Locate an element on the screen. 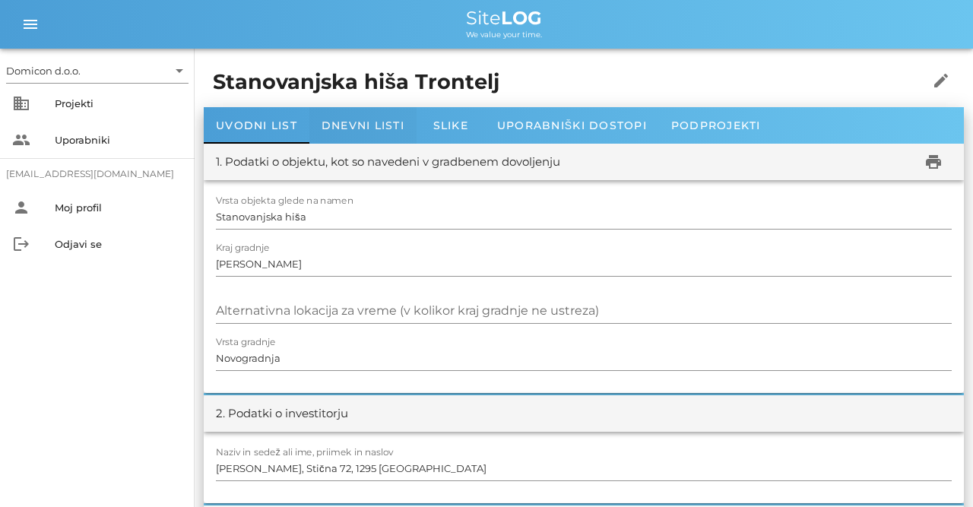 This screenshot has height=507, width=973. i: business is located at coordinates (21, 103).